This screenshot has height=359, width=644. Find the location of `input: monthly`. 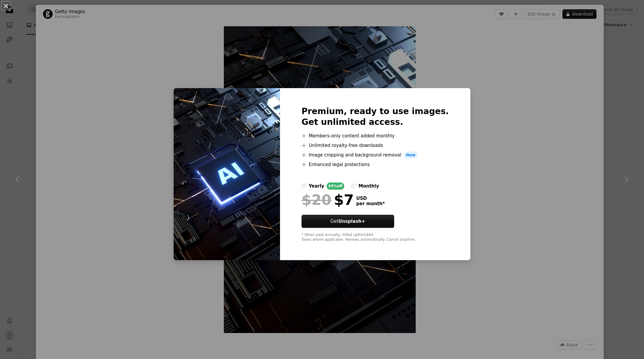

input: monthly is located at coordinates (354, 186).